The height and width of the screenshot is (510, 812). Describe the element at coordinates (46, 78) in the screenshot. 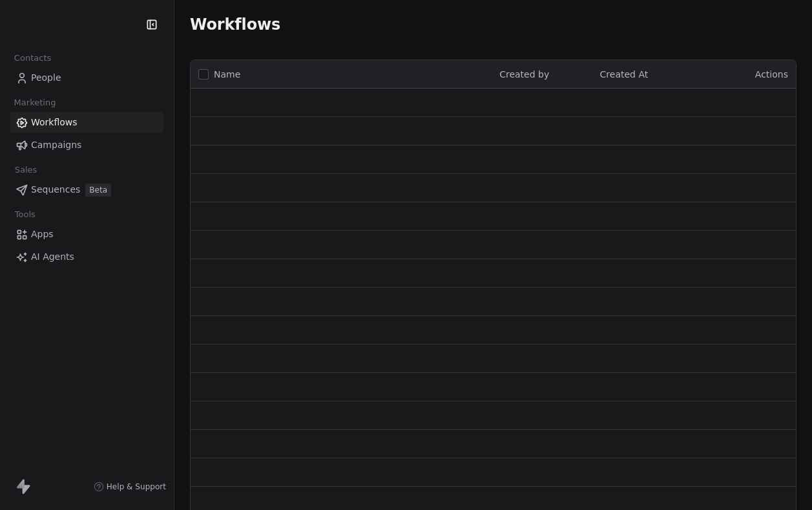

I see `span: People` at that location.